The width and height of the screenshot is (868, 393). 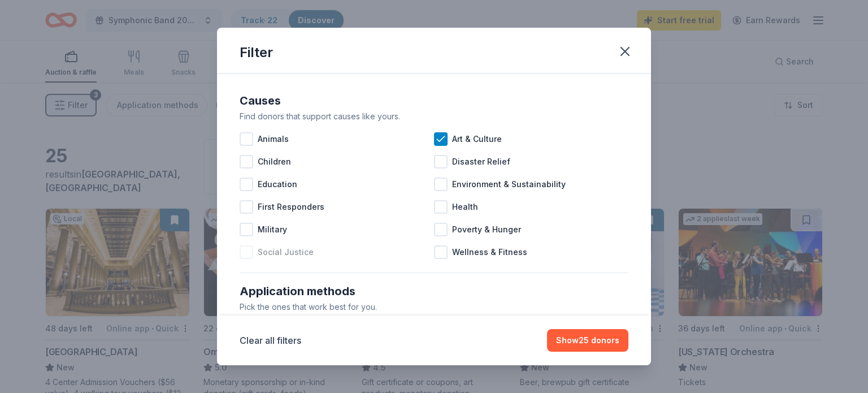 I want to click on span: First Responders, so click(x=291, y=207).